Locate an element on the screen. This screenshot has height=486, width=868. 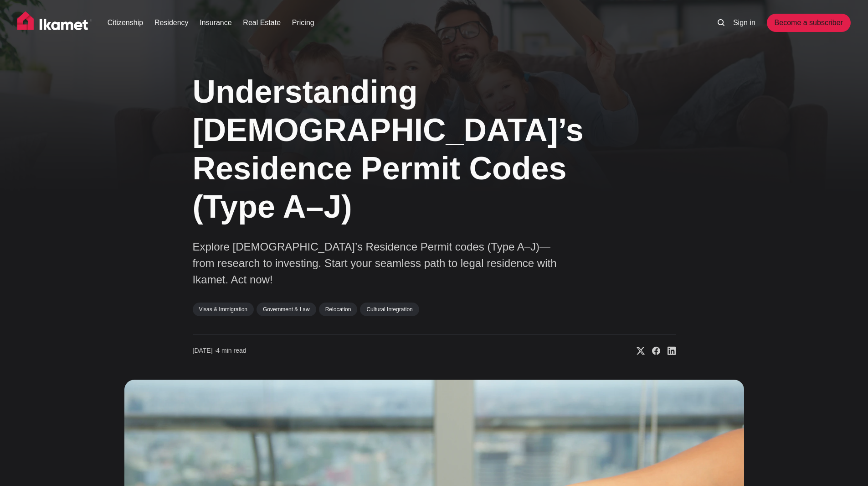
a: Cultural Integration is located at coordinates (390, 309).